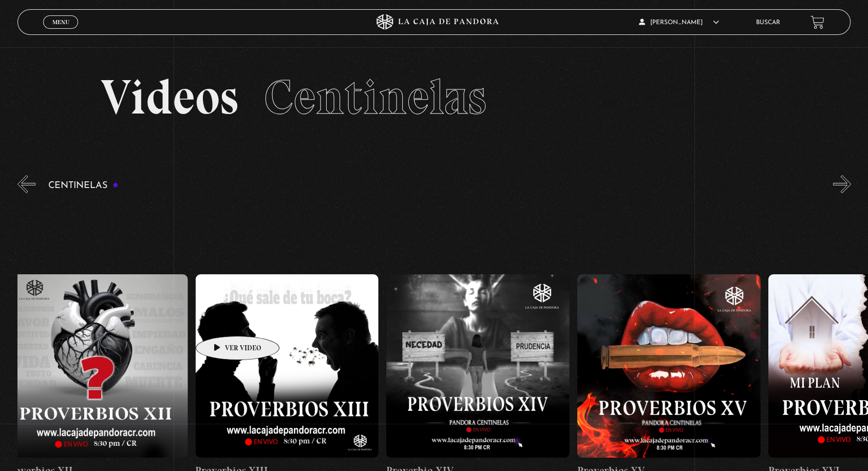 This screenshot has width=868, height=471. I want to click on span: Cerrar, so click(60, 31).